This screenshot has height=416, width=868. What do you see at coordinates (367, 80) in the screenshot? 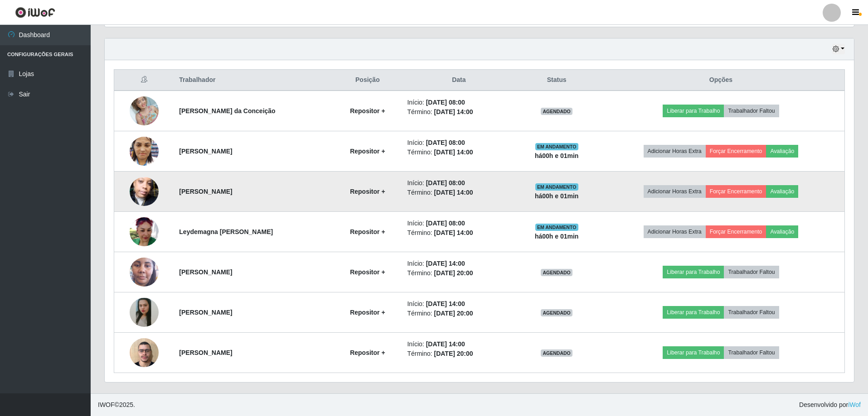
I see `th: Posição` at bounding box center [367, 80].